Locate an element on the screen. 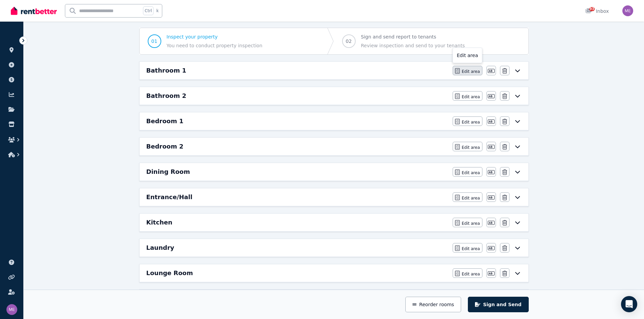 This screenshot has width=644, height=319. button: Reorder rooms is located at coordinates (433, 305).